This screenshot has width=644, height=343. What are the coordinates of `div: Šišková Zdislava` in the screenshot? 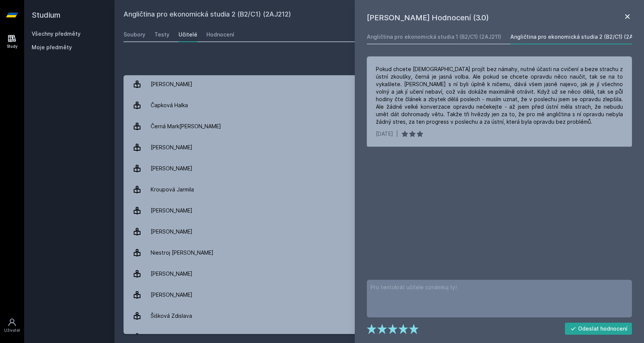 It's located at (171, 316).